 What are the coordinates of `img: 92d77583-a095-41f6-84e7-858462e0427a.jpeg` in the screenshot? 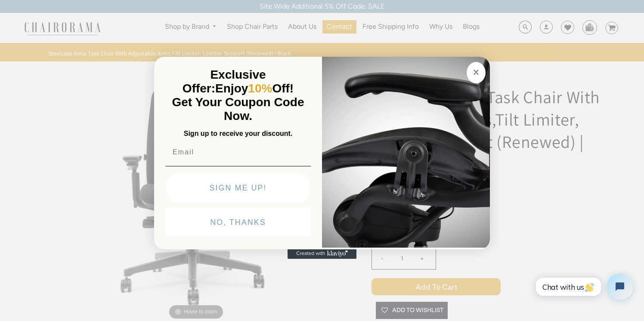 It's located at (406, 152).